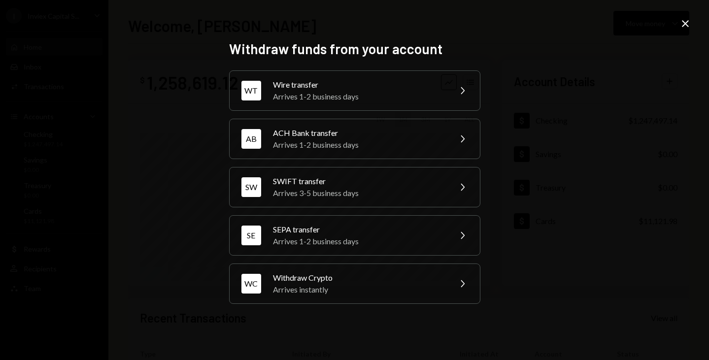 The width and height of the screenshot is (709, 360). What do you see at coordinates (359, 278) in the screenshot?
I see `div: Withdraw Crypto` at bounding box center [359, 278].